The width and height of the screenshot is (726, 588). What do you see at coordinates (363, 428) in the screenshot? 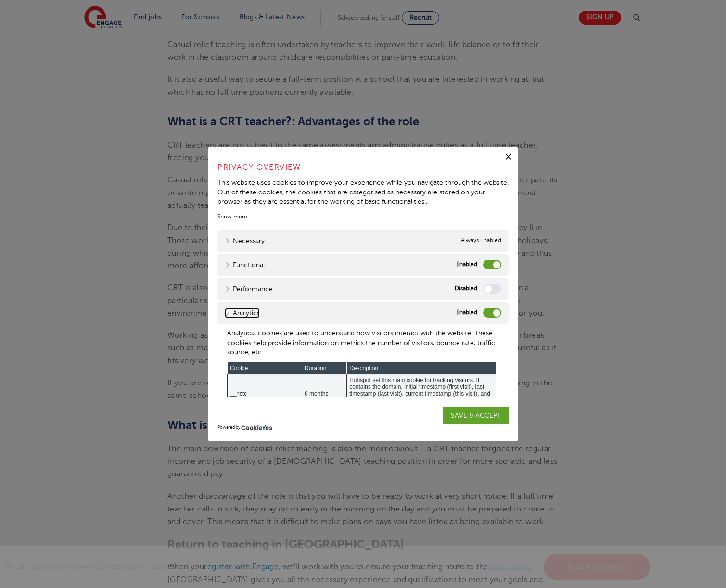
I see `div: Powered by` at bounding box center [363, 428].